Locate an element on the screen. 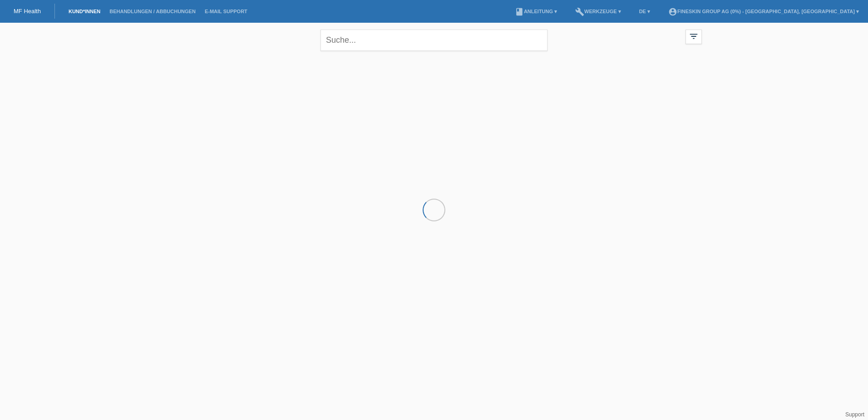 Image resolution: width=868 pixels, height=420 pixels. a: bookAnleitung ▾ is located at coordinates (536, 11).